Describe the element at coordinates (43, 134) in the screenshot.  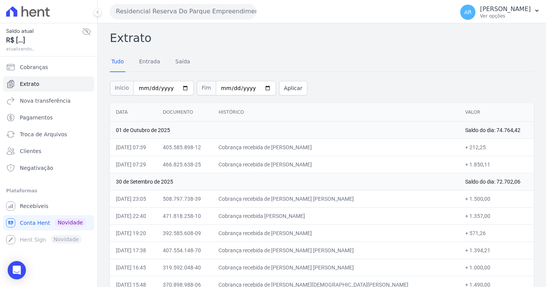
I see `span: Troca de Arquivos` at that location.